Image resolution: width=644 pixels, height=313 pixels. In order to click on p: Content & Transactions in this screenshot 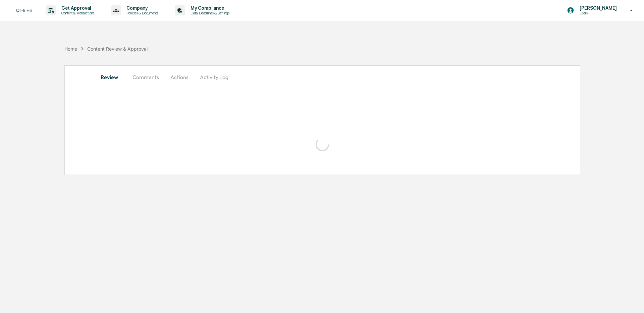, I will do `click(77, 13)`.